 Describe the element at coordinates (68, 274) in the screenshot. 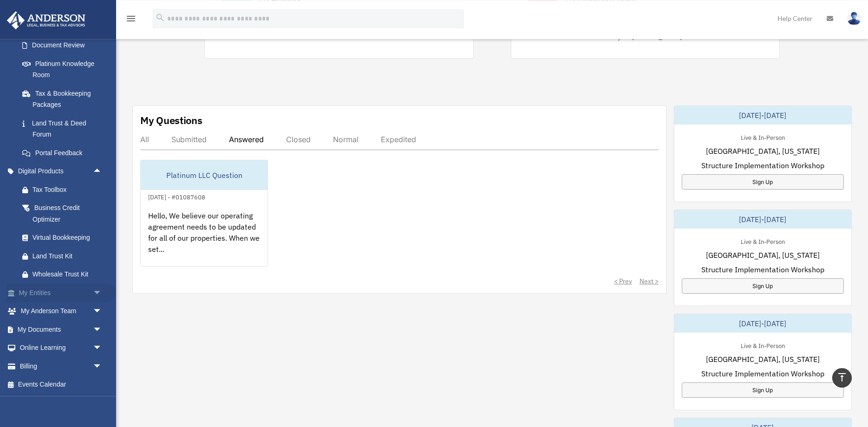

I see `div: Wholesale Trust Kit` at that location.